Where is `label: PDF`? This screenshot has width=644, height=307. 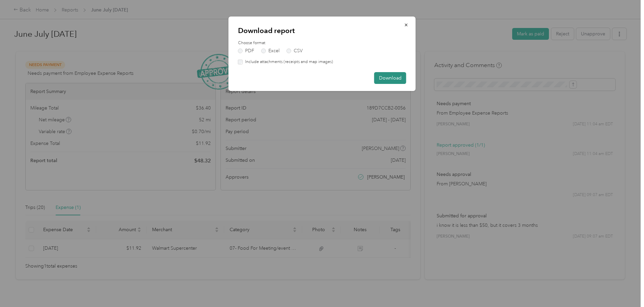 label: PDF is located at coordinates (246, 51).